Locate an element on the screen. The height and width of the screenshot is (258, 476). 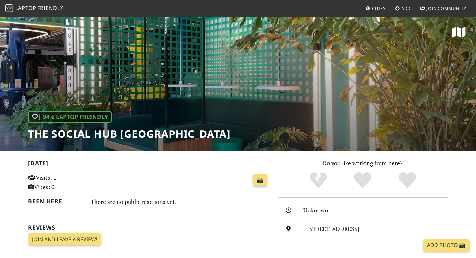
img: LaptopFriendly is located at coordinates (9, 8).